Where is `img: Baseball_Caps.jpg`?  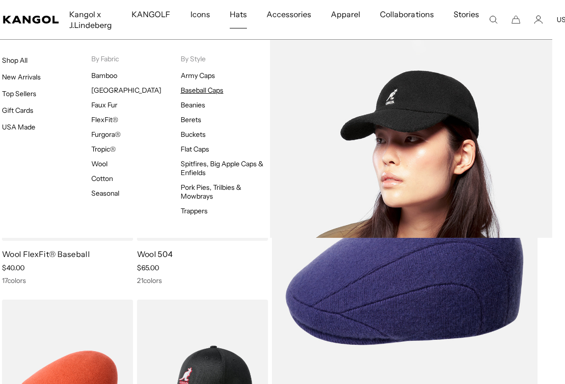
img: Baseball_Caps.jpg is located at coordinates (412, 139).